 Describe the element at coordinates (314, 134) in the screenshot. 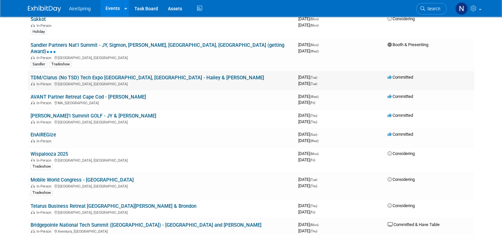

I see `span: (Sun)` at that location.